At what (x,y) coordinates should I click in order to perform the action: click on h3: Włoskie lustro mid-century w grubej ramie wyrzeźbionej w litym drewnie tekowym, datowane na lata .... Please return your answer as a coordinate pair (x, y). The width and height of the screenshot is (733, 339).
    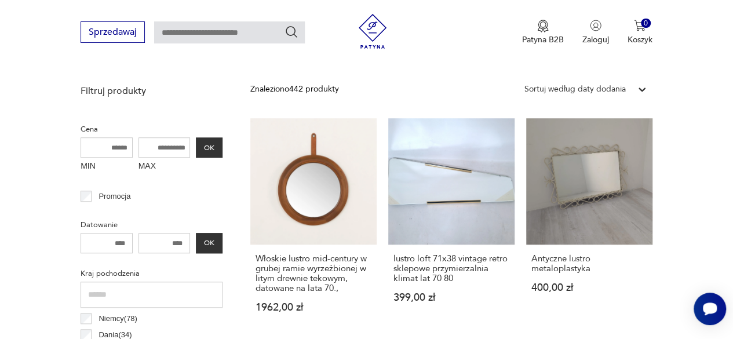
    Looking at the image, I should click on (313, 273).